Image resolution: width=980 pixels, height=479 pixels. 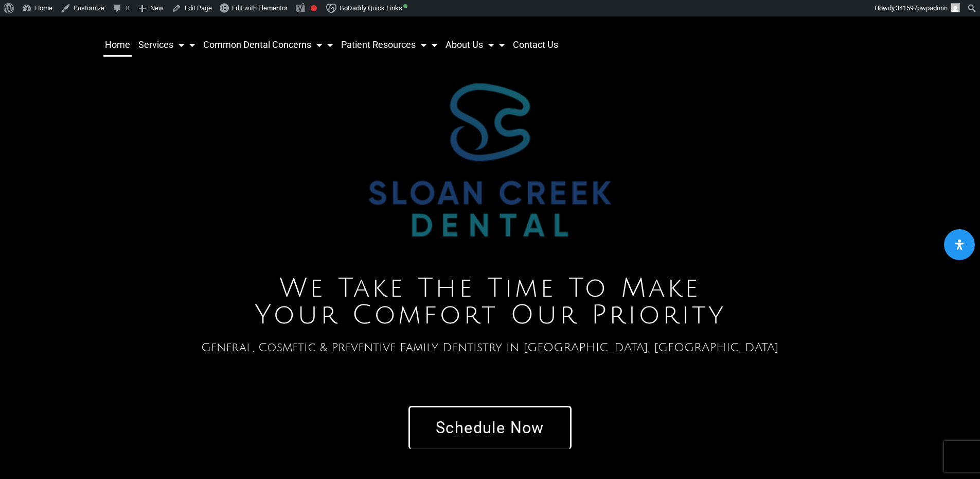 I want to click on a: Common Dental Concerns, so click(x=268, y=44).